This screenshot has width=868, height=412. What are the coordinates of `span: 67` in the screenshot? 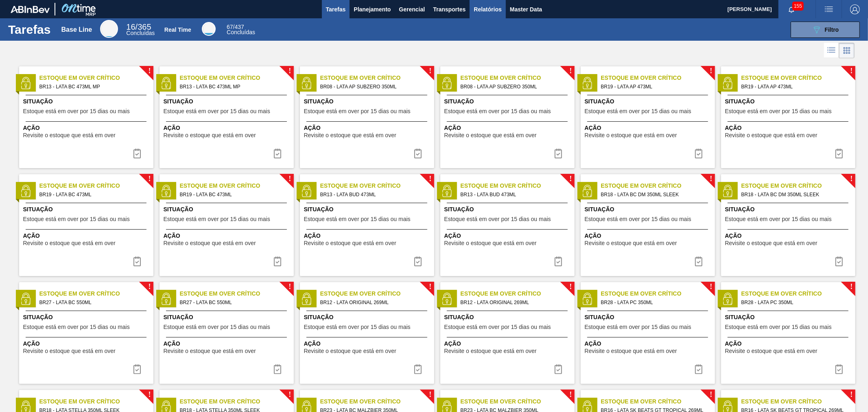 It's located at (230, 27).